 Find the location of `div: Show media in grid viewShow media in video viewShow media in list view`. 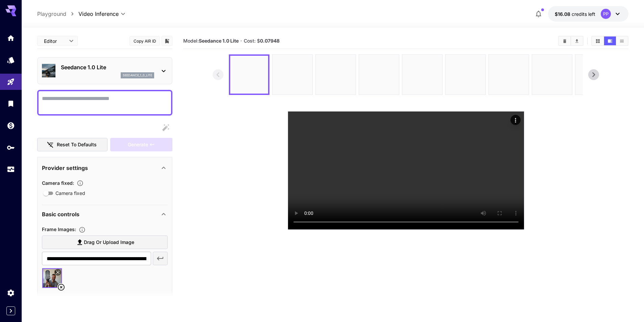

div: Show media in grid viewShow media in video viewShow media in list view is located at coordinates (610, 41).